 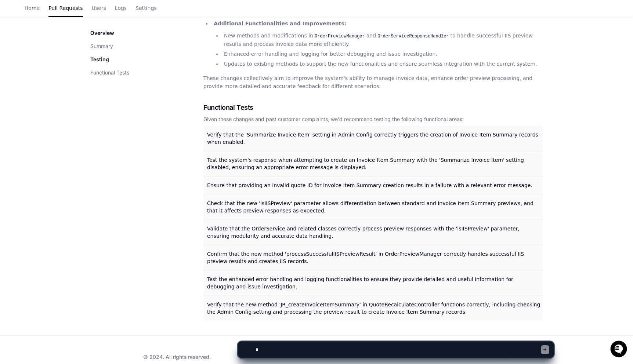 I want to click on code: OrderServiceResponseHandler, so click(x=413, y=36).